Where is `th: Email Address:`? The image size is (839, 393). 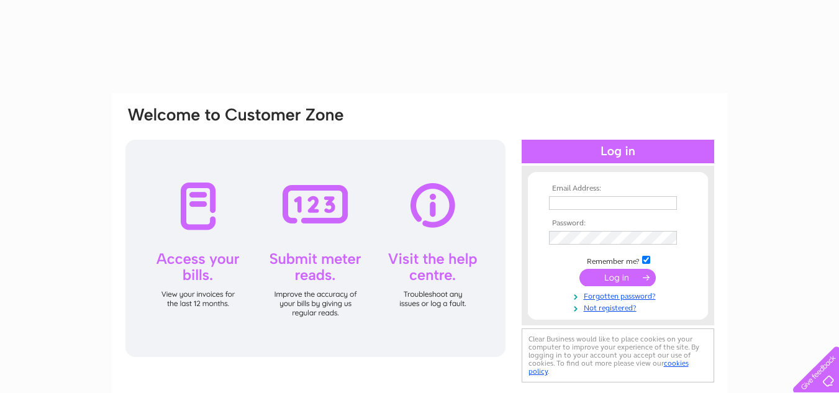
th: Email Address: is located at coordinates (618, 189).